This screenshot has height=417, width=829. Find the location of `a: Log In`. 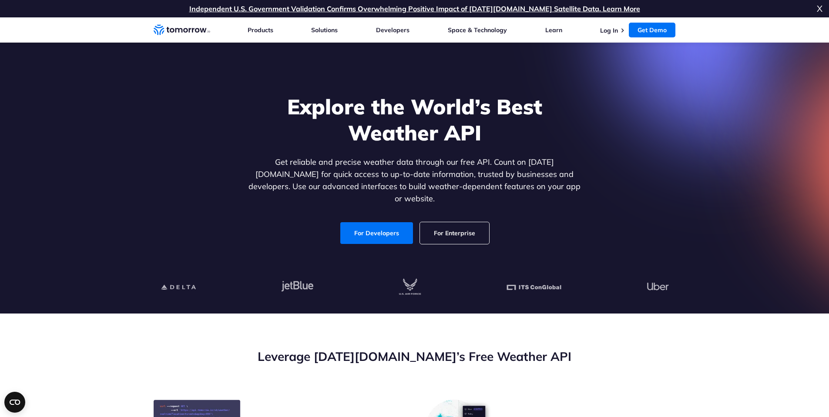

a: Log In is located at coordinates (609, 30).